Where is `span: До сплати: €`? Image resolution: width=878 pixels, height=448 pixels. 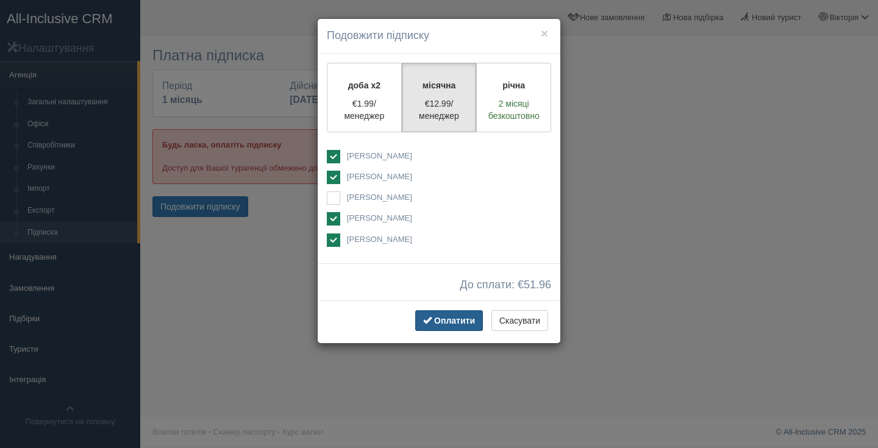
span: До сплати: € is located at coordinates (505, 285).